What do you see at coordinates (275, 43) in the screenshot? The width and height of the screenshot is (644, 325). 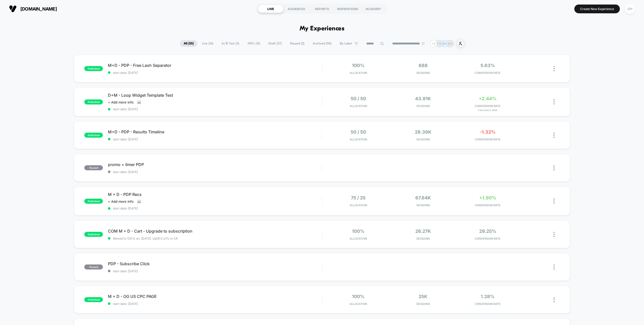 I see `span: Draft ( 37 )` at bounding box center [275, 43].